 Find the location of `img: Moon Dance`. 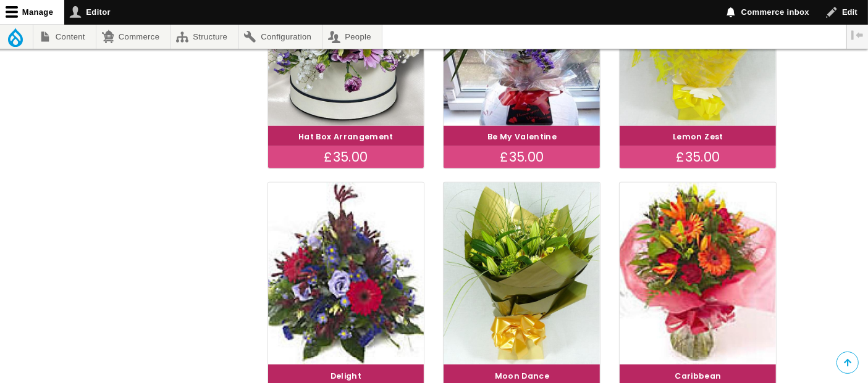

img: Moon Dance is located at coordinates (522, 273).